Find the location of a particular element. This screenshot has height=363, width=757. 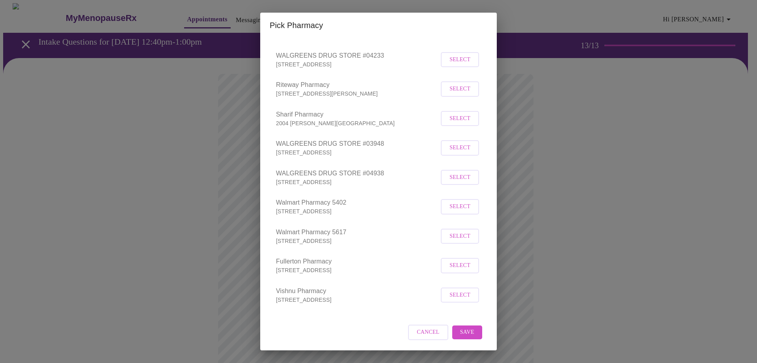

button: Save is located at coordinates (467, 332).